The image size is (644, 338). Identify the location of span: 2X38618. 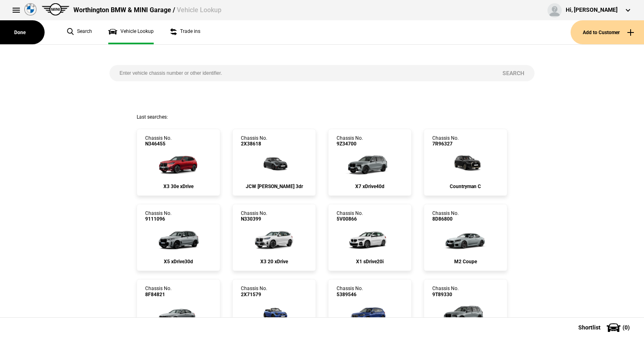
(254, 144).